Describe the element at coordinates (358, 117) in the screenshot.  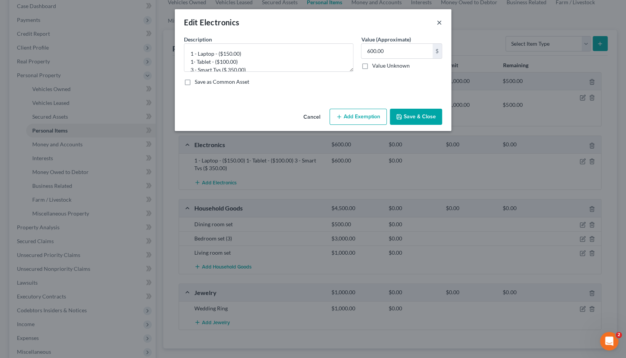
I see `button: Add Exemption` at that location.